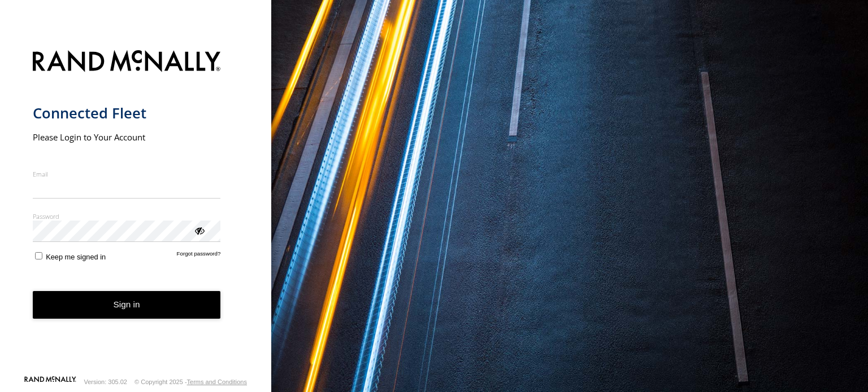  I want to click on input: Keep me signed in, so click(38, 256).